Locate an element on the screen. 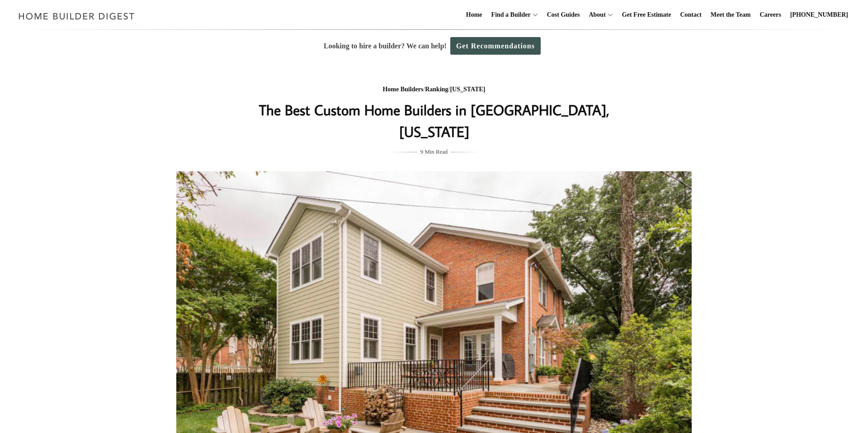 Image resolution: width=868 pixels, height=433 pixels. a: Contact is located at coordinates (690, 15).